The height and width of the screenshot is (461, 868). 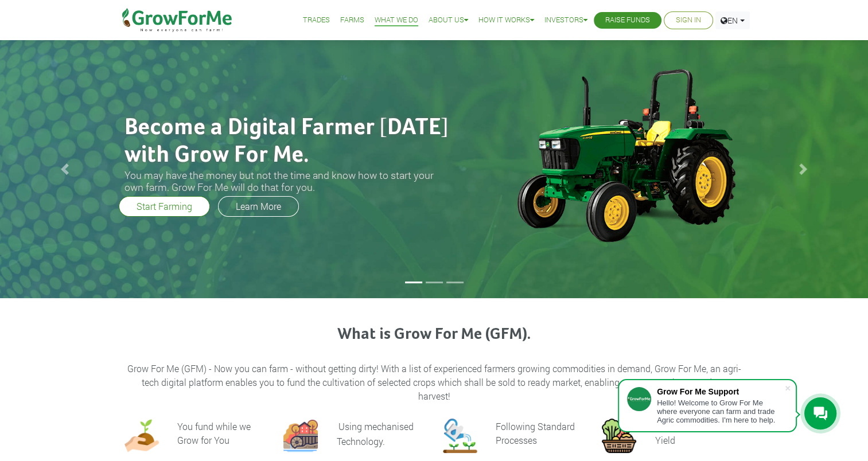 I want to click on a: Raise Funds, so click(x=627, y=20).